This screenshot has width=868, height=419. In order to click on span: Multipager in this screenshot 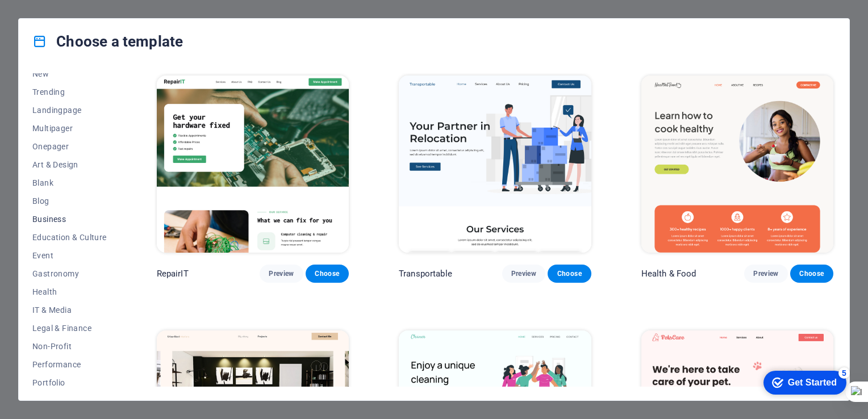, I will do `click(69, 128)`.